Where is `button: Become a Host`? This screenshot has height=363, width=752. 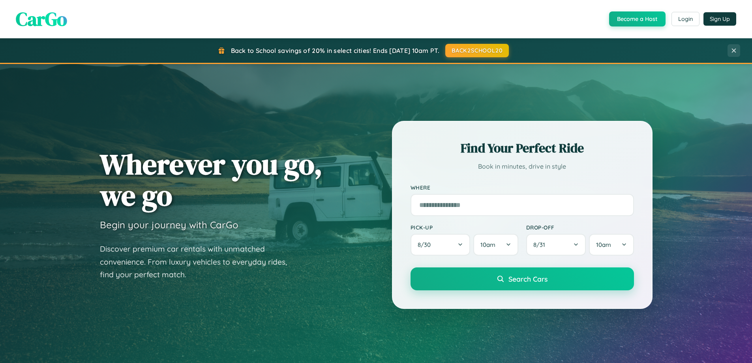 button: Become a Host is located at coordinates (637, 19).